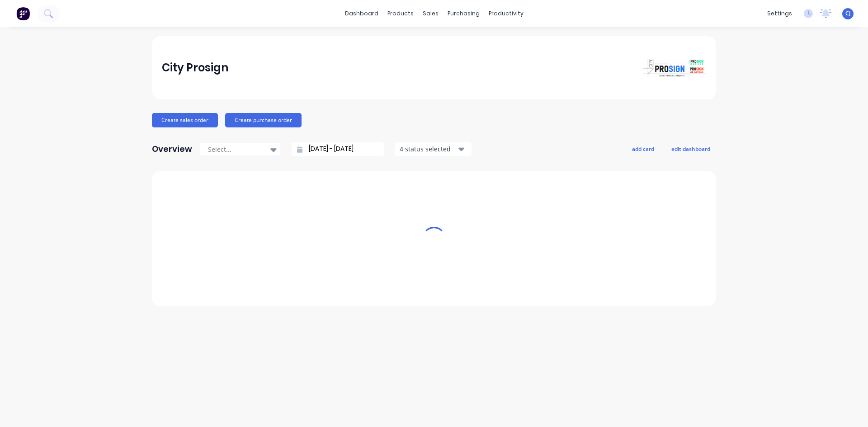 The image size is (868, 427). What do you see at coordinates (361, 14) in the screenshot?
I see `a: dashboard` at bounding box center [361, 14].